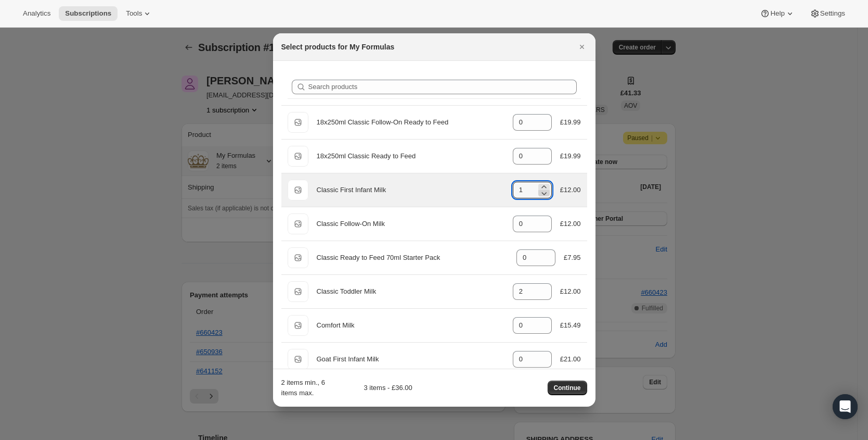 The image size is (868, 440). I want to click on button: Continue, so click(567, 388).